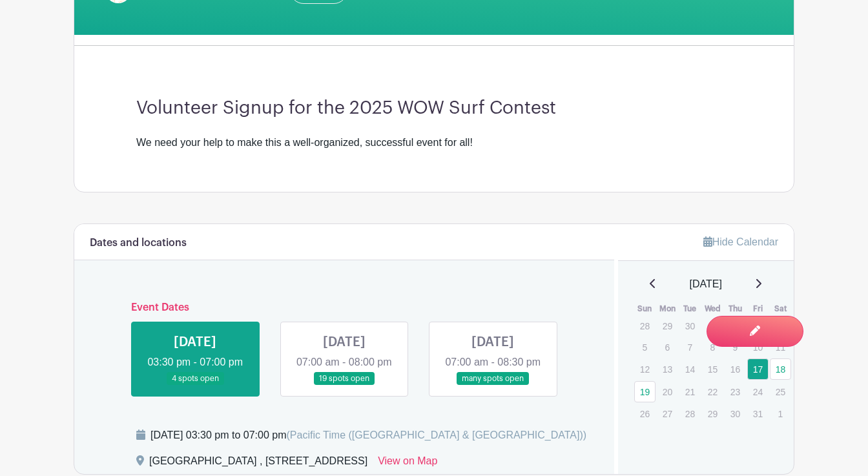 The height and width of the screenshot is (476, 868). What do you see at coordinates (667, 309) in the screenshot?
I see `th: Mon` at bounding box center [667, 309].